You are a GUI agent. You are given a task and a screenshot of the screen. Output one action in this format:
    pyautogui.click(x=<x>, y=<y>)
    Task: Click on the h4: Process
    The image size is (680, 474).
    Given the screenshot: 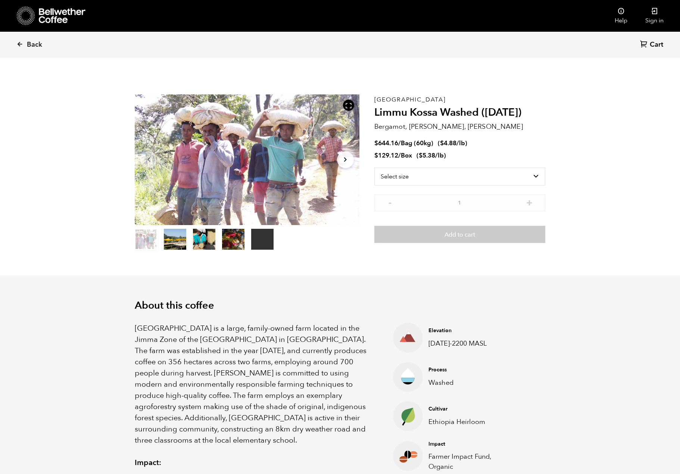 What is the action you would take?
    pyautogui.click(x=470, y=370)
    